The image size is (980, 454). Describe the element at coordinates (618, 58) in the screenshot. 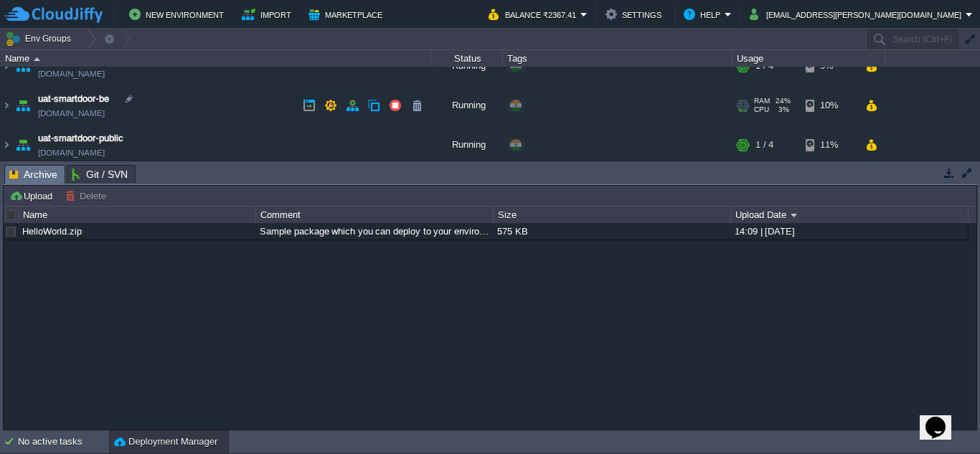

I see `div: Tags` at that location.